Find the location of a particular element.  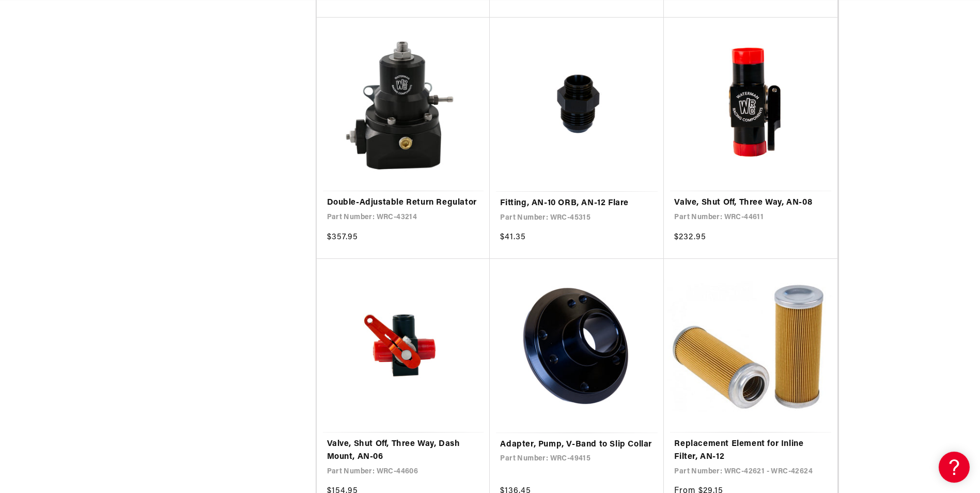

a: Replacement Element for Inline Filter, AN-12 is located at coordinates (751, 451).